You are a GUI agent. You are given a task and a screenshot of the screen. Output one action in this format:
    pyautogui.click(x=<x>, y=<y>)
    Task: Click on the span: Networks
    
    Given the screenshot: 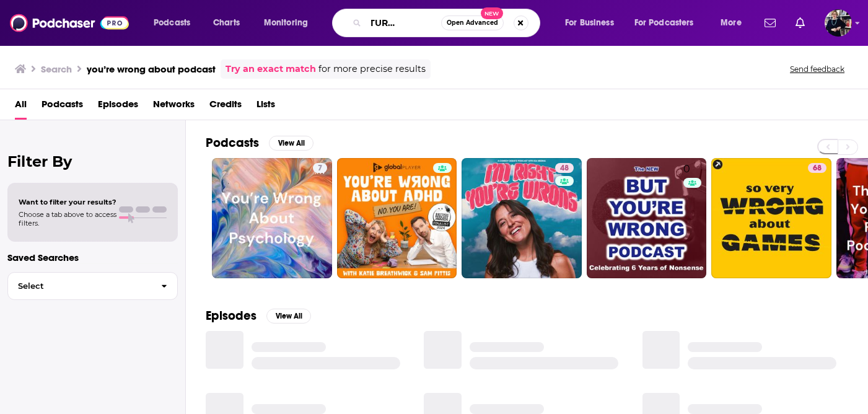 What is the action you would take?
    pyautogui.click(x=174, y=106)
    